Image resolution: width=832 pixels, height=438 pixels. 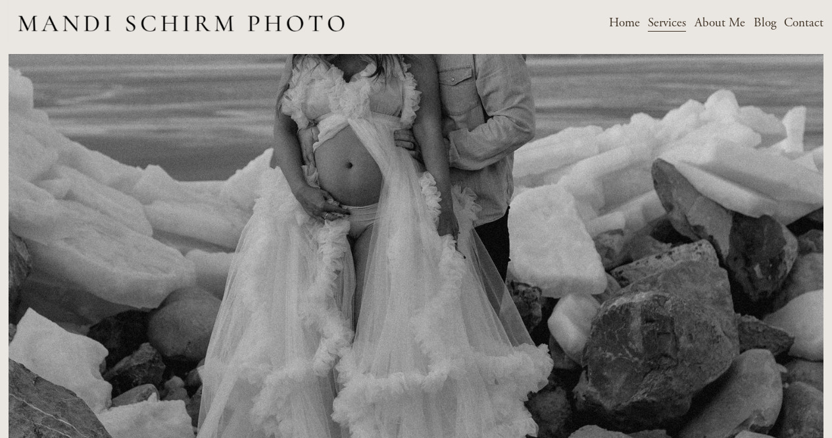 I want to click on a: Home, so click(x=624, y=23).